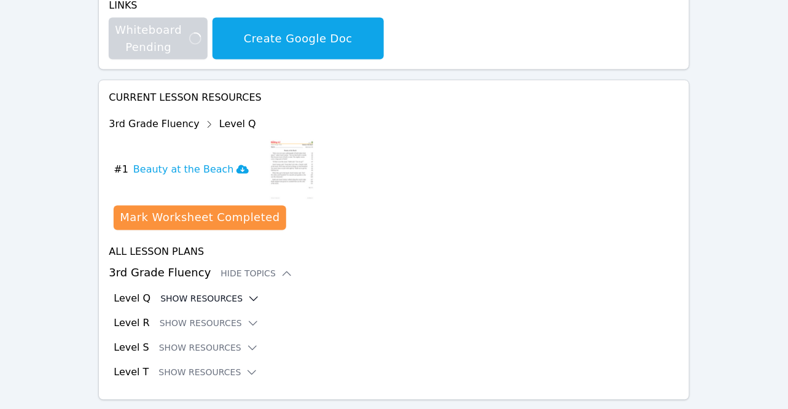 This screenshot has width=788, height=409. What do you see at coordinates (200, 218) in the screenshot?
I see `div: Mark Worksheet Completed` at bounding box center [200, 218].